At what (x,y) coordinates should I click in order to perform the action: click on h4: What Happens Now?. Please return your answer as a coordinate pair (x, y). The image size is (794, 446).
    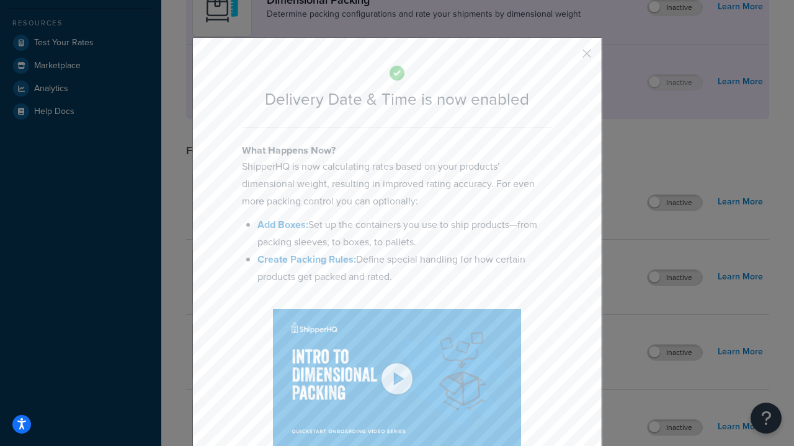
    Looking at the image, I should click on (397, 151).